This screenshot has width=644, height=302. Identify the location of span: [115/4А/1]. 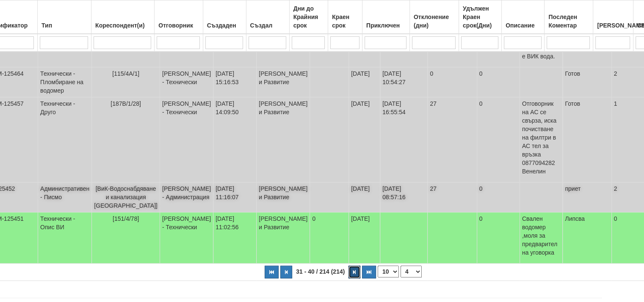
(125, 73).